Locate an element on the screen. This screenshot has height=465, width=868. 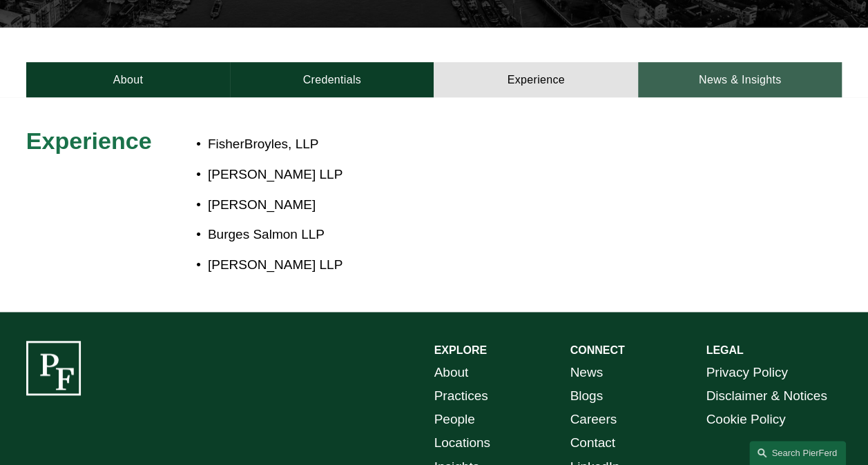
a: Experience is located at coordinates (535, 79).